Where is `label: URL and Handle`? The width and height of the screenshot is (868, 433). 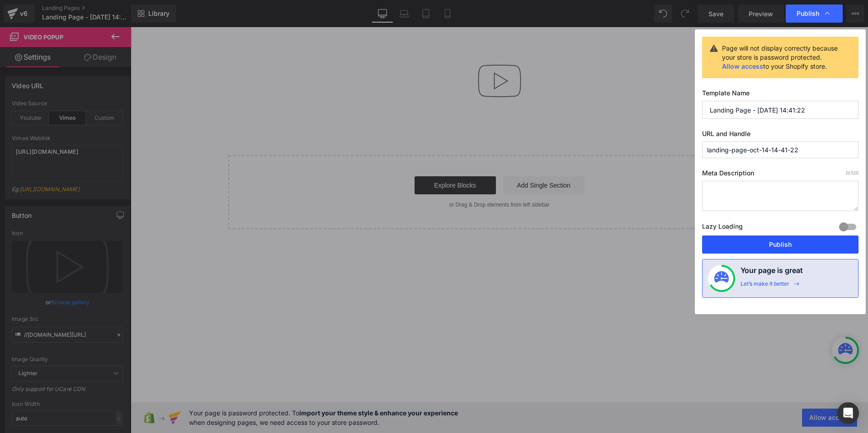 label: URL and Handle is located at coordinates (780, 136).